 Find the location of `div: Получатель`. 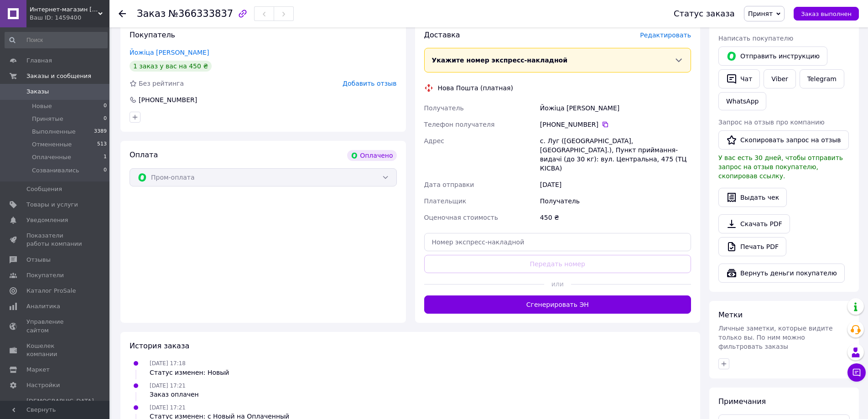

div: Получатель is located at coordinates (616, 201).